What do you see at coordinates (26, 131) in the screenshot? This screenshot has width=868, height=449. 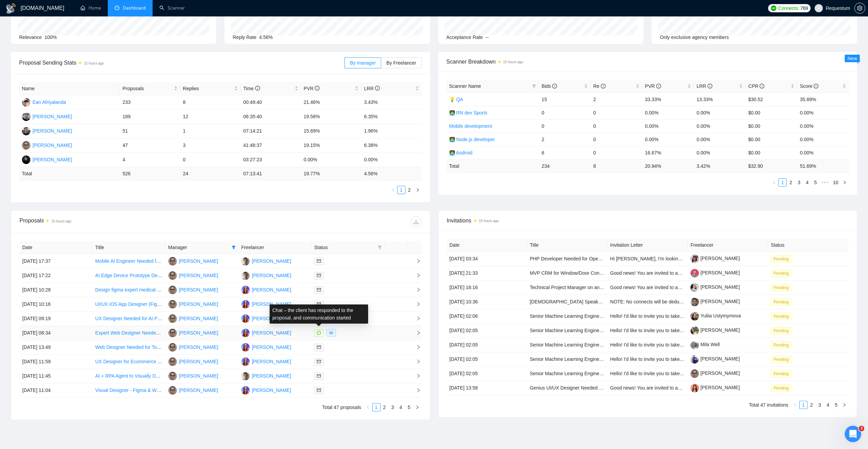 I see `img: AS` at bounding box center [26, 131].